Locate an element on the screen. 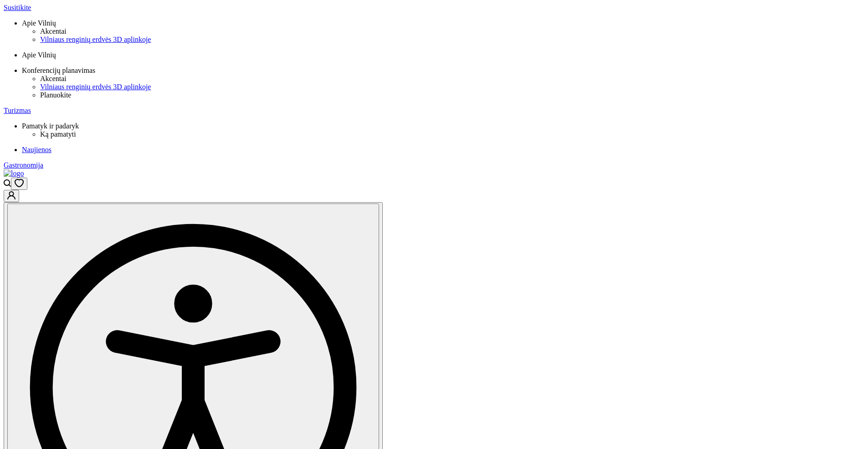 This screenshot has height=449, width=868. span: Planuokite is located at coordinates (56, 95).